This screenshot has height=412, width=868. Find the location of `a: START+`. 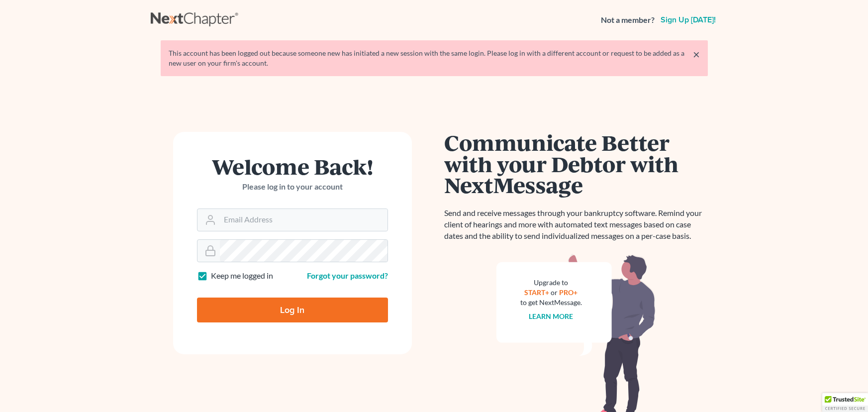

a: START+ is located at coordinates (537, 292).